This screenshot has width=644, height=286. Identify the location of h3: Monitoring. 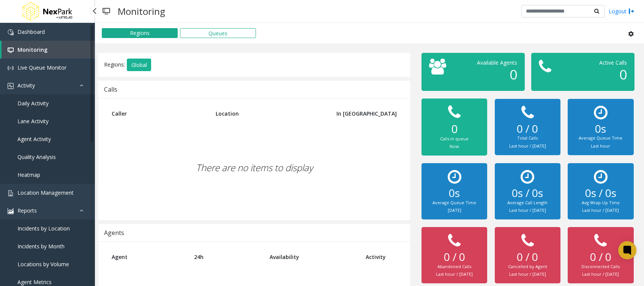
(141, 11).